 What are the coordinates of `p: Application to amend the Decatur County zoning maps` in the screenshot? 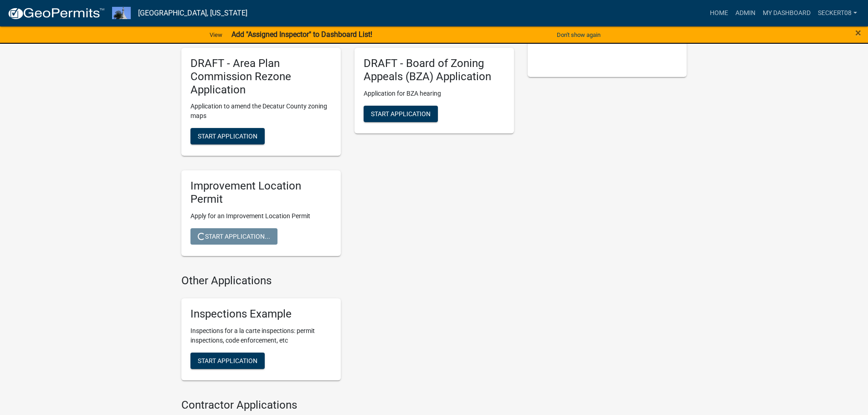 It's located at (261, 111).